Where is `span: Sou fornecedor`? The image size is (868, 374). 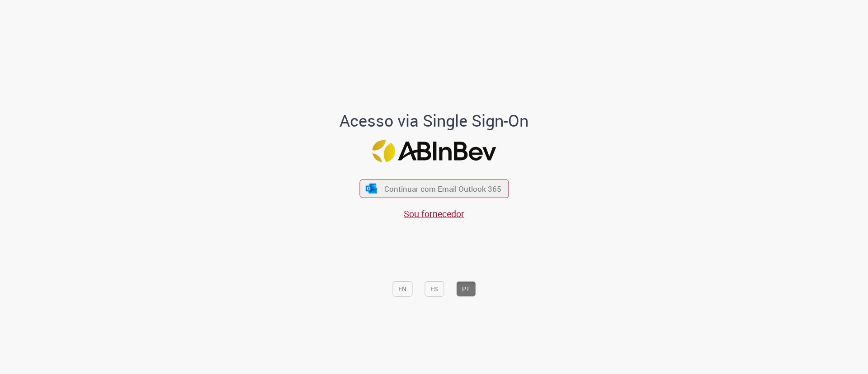 span: Sou fornecedor is located at coordinates (434, 214).